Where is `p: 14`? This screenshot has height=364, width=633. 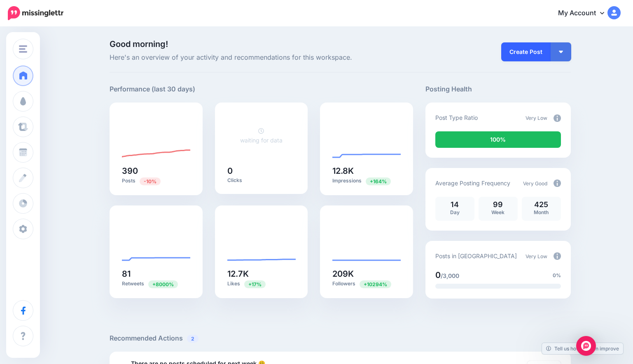 p: 14 is located at coordinates (455, 204).